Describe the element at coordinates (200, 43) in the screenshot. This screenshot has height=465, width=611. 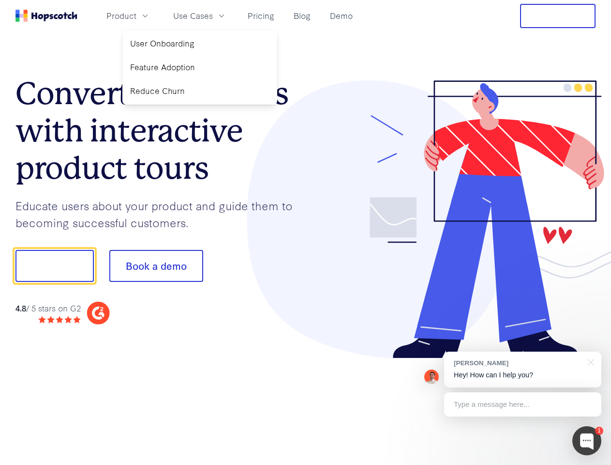
I see `a: User Onboarding` at that location.